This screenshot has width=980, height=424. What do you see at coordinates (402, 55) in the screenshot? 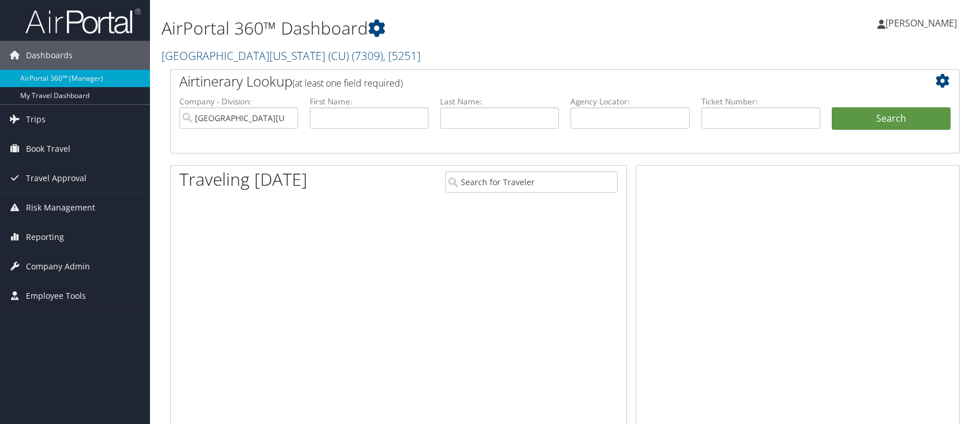
I see `span: , [ 5251 ]` at bounding box center [402, 55].